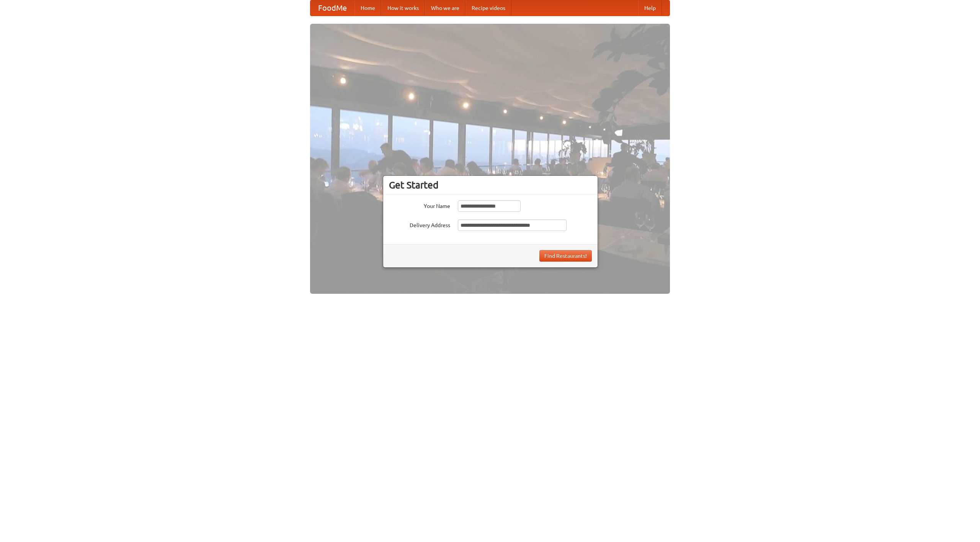 The width and height of the screenshot is (980, 542). Describe the element at coordinates (403, 8) in the screenshot. I see `a: How it works` at that location.